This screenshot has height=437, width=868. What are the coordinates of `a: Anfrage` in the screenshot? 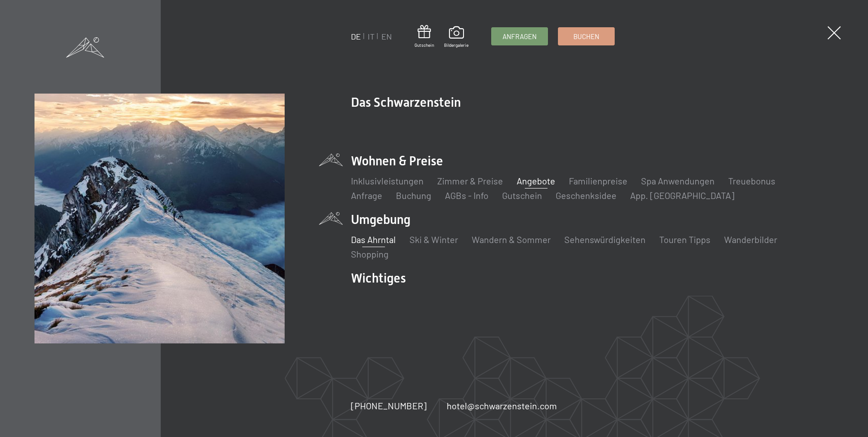 It's located at (366, 196).